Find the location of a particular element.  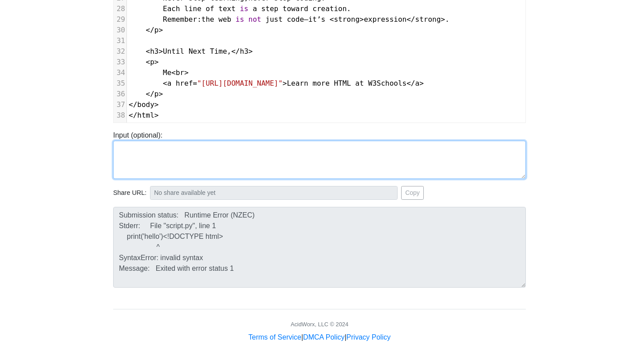

span: just is located at coordinates (274, 19).